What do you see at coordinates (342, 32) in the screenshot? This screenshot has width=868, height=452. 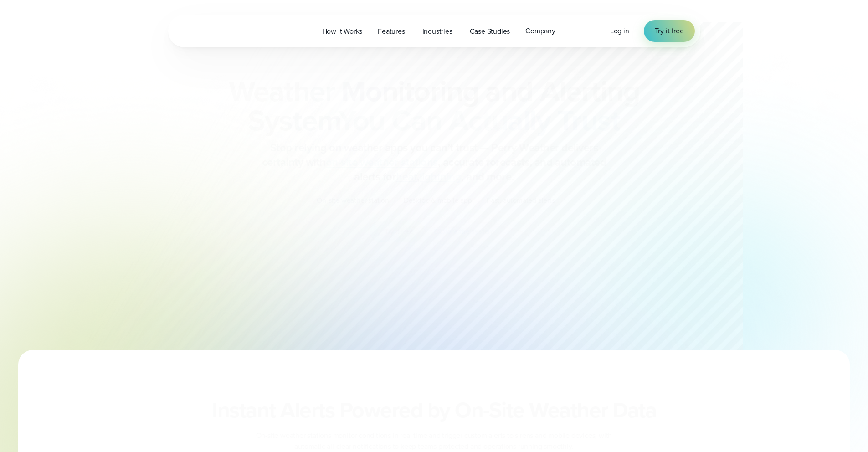 I see `span: How it Works` at bounding box center [342, 32].